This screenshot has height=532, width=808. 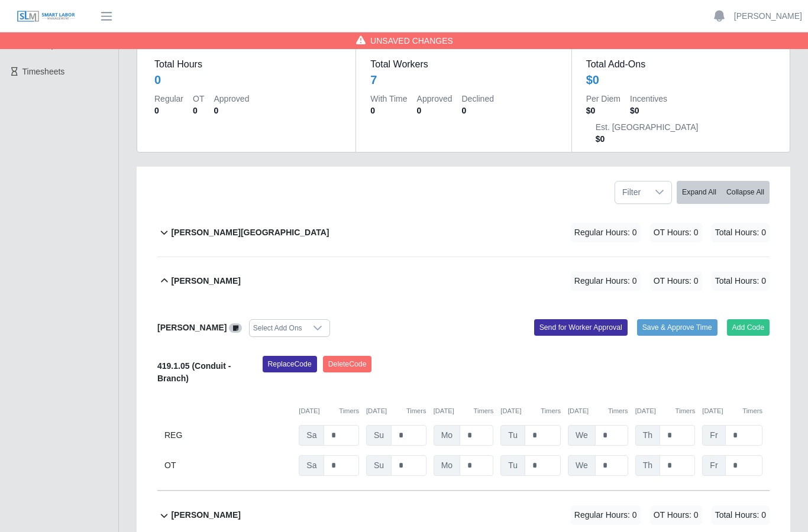 What do you see at coordinates (347, 364) in the screenshot?
I see `button: DeleteCode` at bounding box center [347, 364].